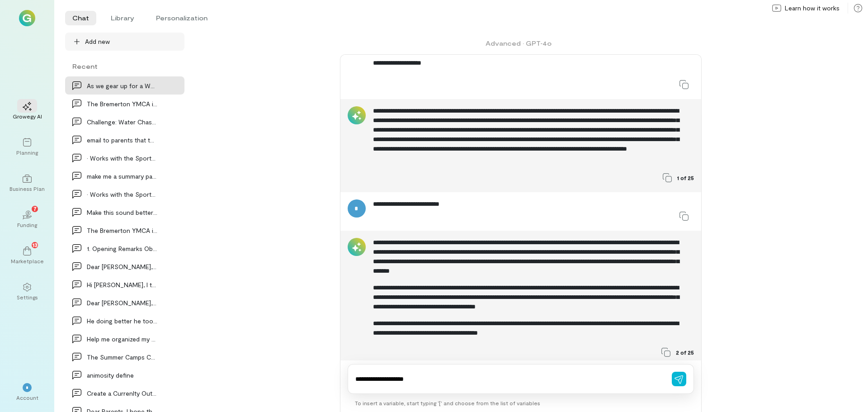  Describe the element at coordinates (27, 398) in the screenshot. I see `div: Account` at that location.